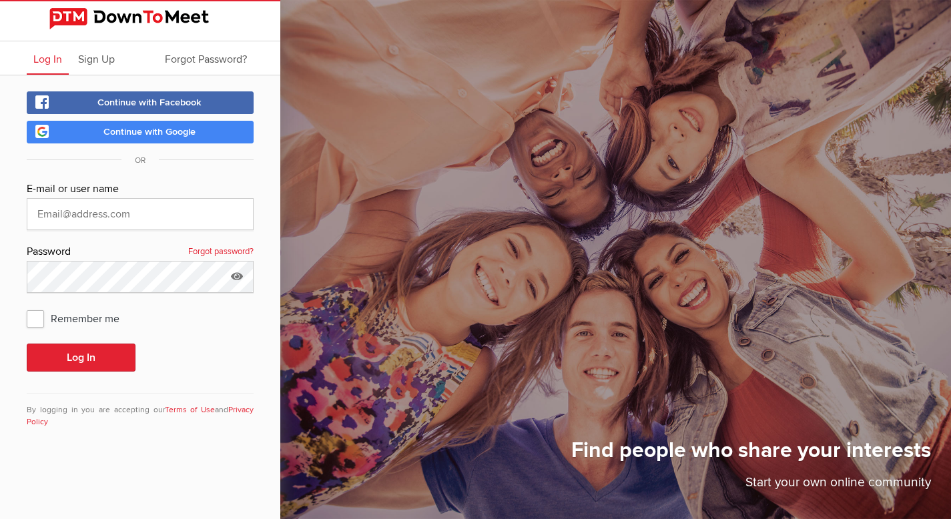 The image size is (951, 519). What do you see at coordinates (140, 190) in the screenshot?
I see `div: E-mail or user name` at bounding box center [140, 190].